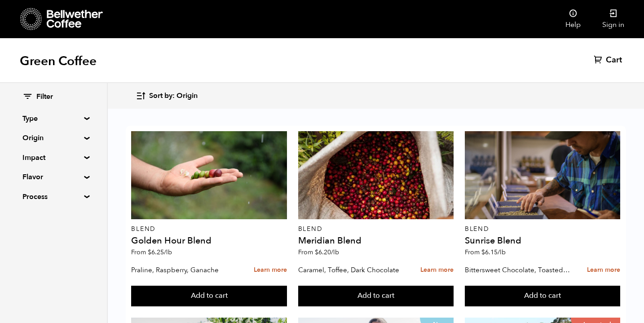 This screenshot has height=323, width=644. What do you see at coordinates (494, 252) in the screenshot?
I see `bdi: 6.15` at bounding box center [494, 252].